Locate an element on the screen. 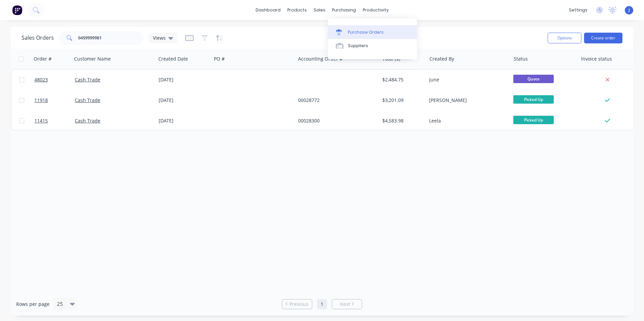  a: Page 1 is your current page is located at coordinates (322, 304).